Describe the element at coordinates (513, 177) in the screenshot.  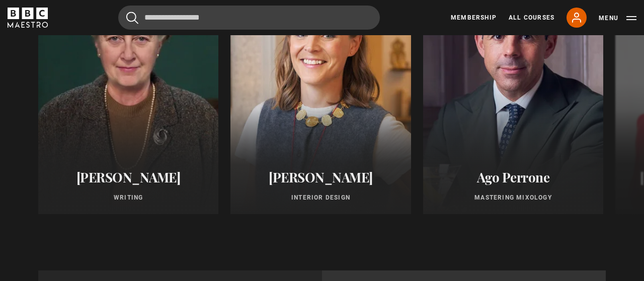
I see `h2: Ago Perrone` at that location.